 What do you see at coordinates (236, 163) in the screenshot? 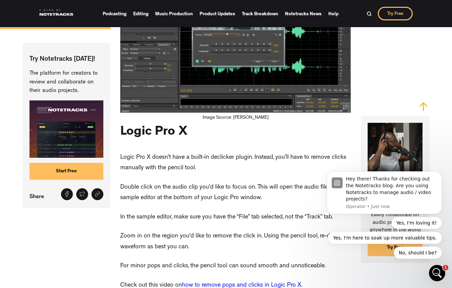
I see `p: Logic Pro X doesn’t have a built-in declicker plugin. Instead, you’ll have to remove clicks manua...` at bounding box center [236, 163].